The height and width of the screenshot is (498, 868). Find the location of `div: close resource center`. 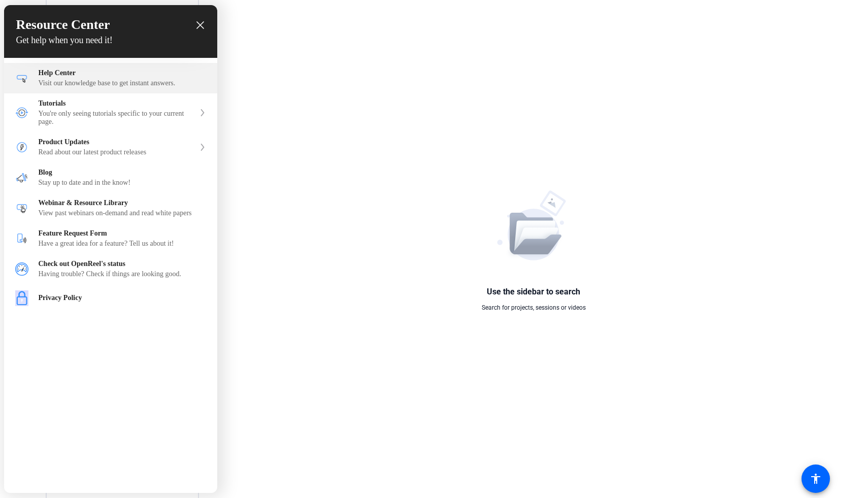

div: close resource center is located at coordinates (200, 25).